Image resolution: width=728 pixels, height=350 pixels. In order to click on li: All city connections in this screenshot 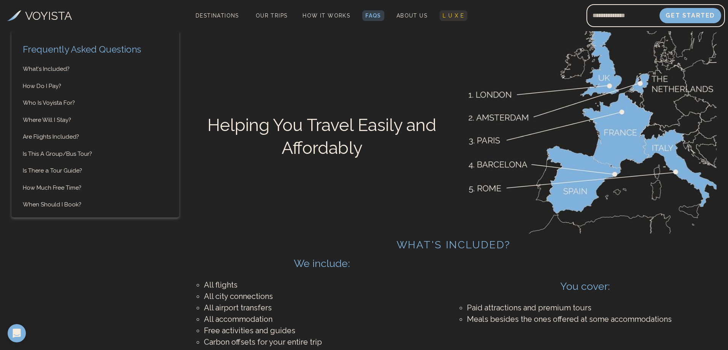, I will do `click(322, 296)`.